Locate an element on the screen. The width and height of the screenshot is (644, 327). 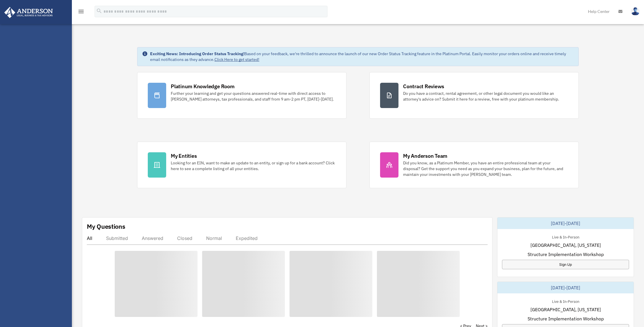
div: Based on your feedback, we're thrilled to announce the launch of our new Order Status Tracking fe... is located at coordinates (362, 57).